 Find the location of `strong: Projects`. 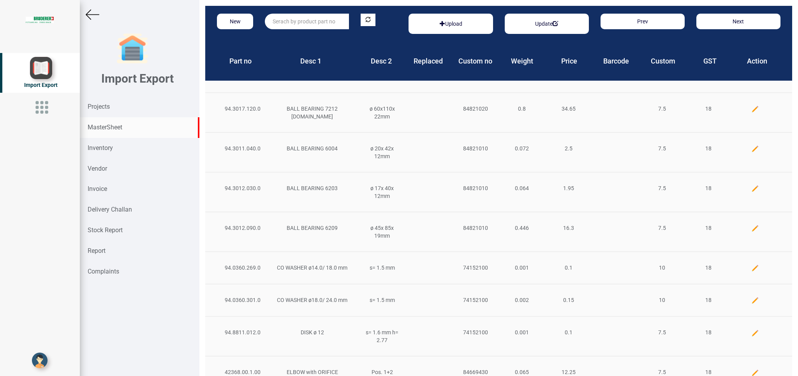

strong: Projects is located at coordinates (99, 106).